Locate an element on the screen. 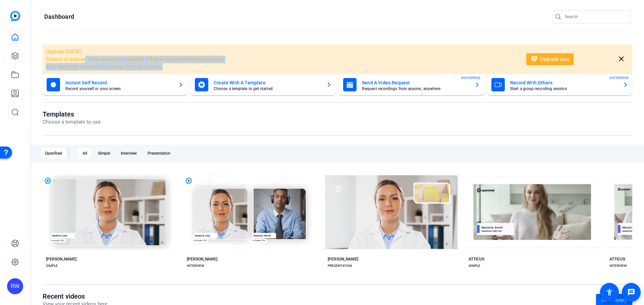 The image size is (644, 305). button: Send A Video RequestRequest recordings from anyone, anywhereENTERPRISE is located at coordinates (412, 85).